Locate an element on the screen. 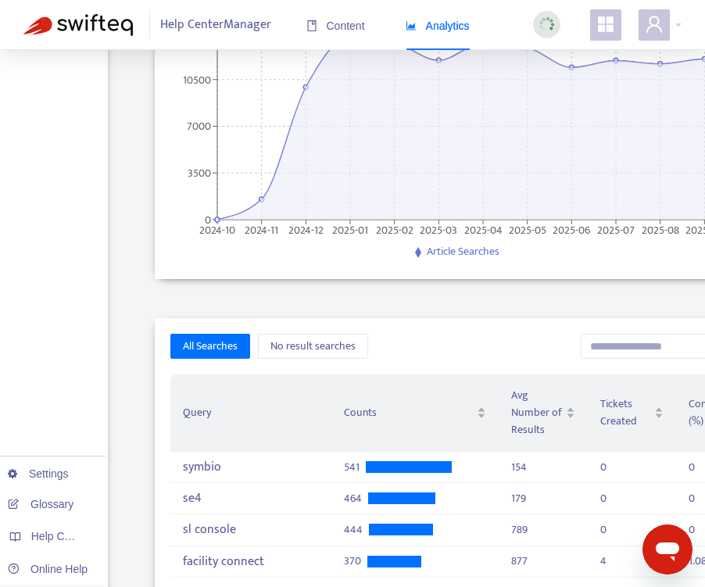  span: 370 is located at coordinates (353, 561).